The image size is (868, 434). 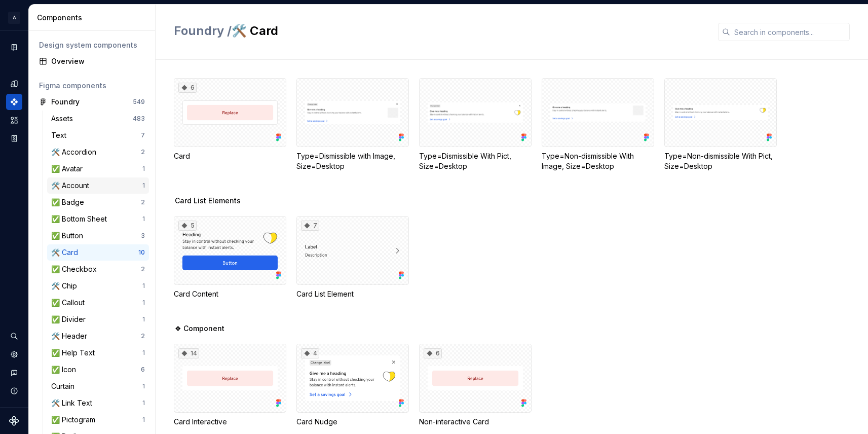 I want to click on a: Foundry549, so click(x=92, y=102).